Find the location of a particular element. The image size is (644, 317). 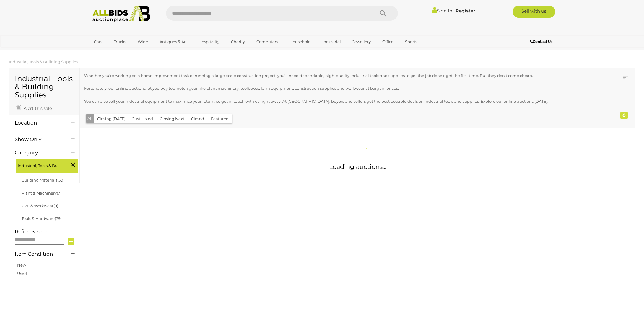

a: PPE & Workwear(9) is located at coordinates (40, 206).